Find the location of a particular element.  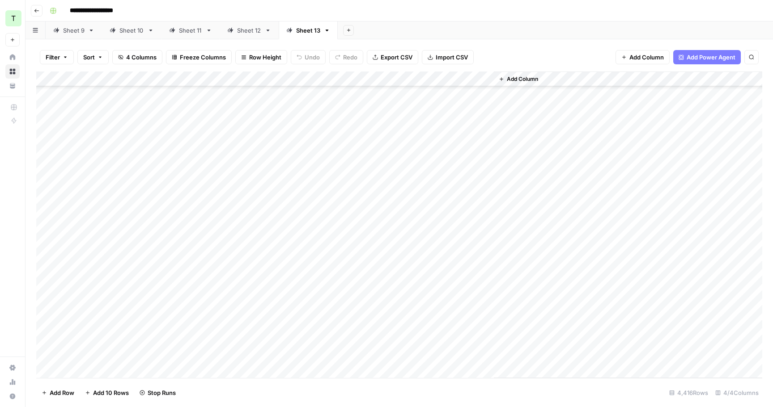

a: Sheet 9 is located at coordinates (74, 30).